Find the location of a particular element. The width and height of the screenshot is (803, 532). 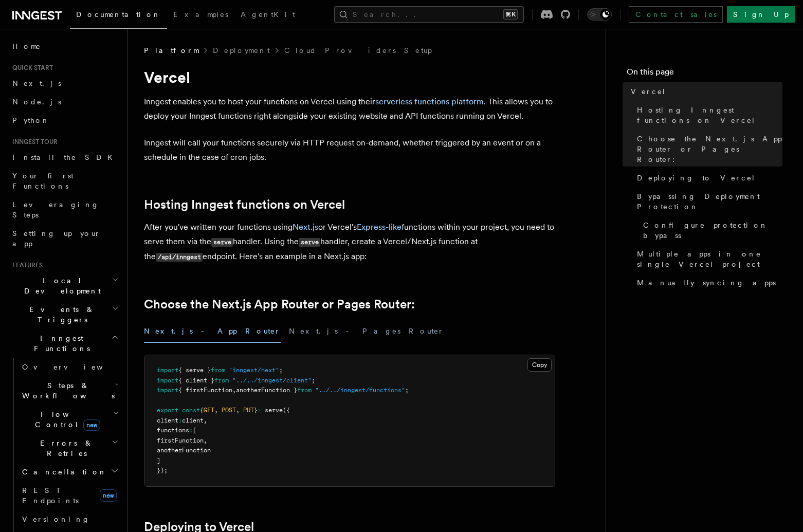

span: const is located at coordinates (191, 410).